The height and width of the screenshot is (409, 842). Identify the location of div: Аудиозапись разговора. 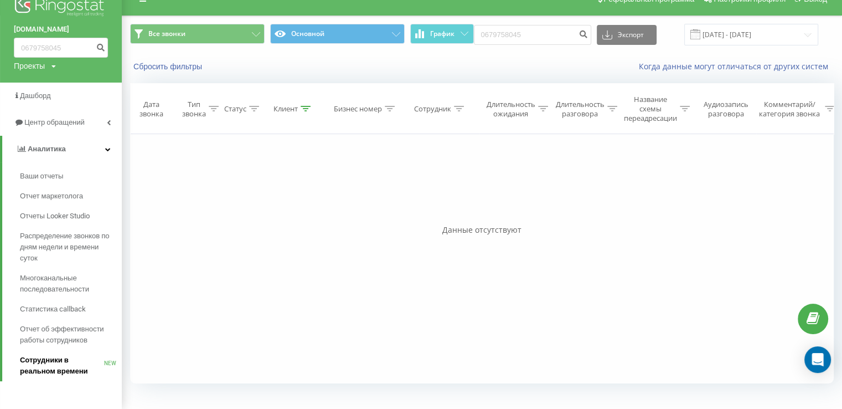
(726, 109).